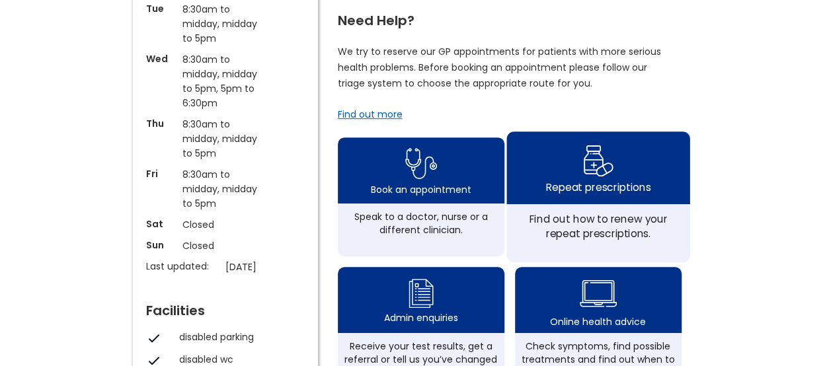  I want to click on p: Tue, so click(161, 9).